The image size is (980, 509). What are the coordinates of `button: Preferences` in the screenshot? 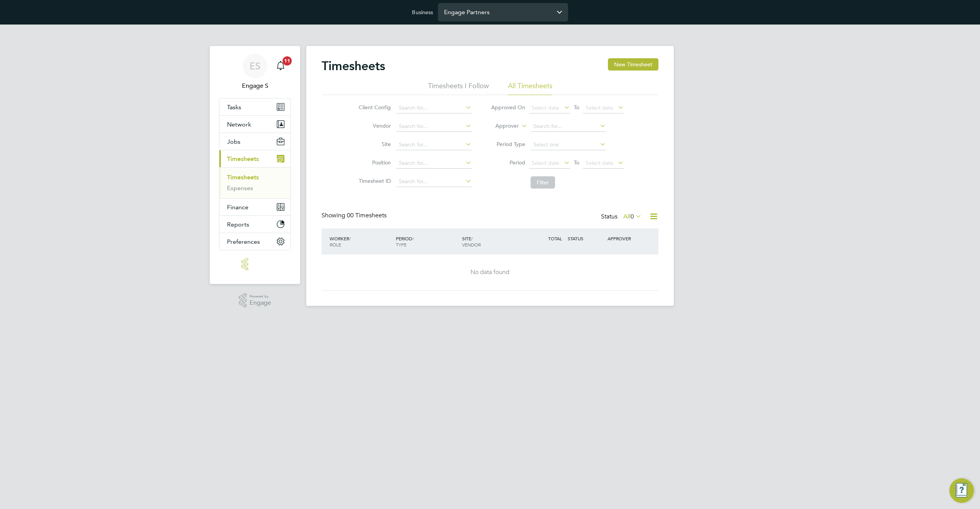 It's located at (255, 241).